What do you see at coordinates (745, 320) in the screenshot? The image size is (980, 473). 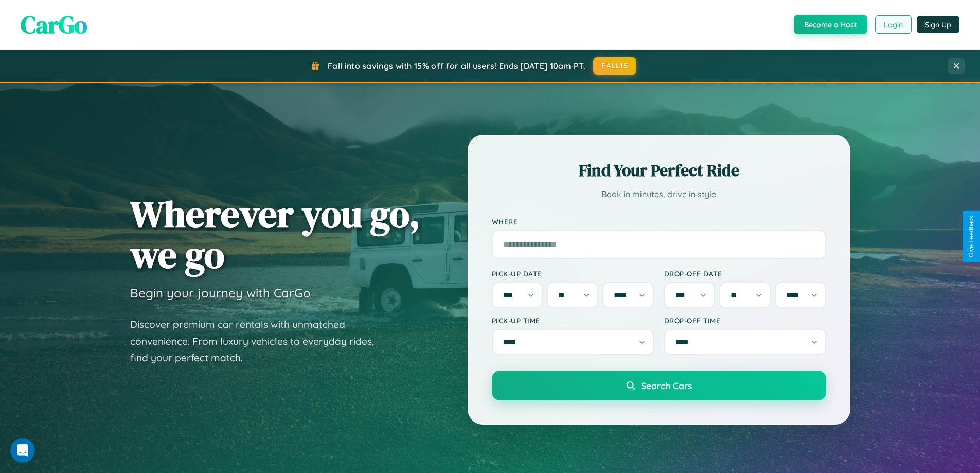 I see `label: Drop-off Time` at bounding box center [745, 320].